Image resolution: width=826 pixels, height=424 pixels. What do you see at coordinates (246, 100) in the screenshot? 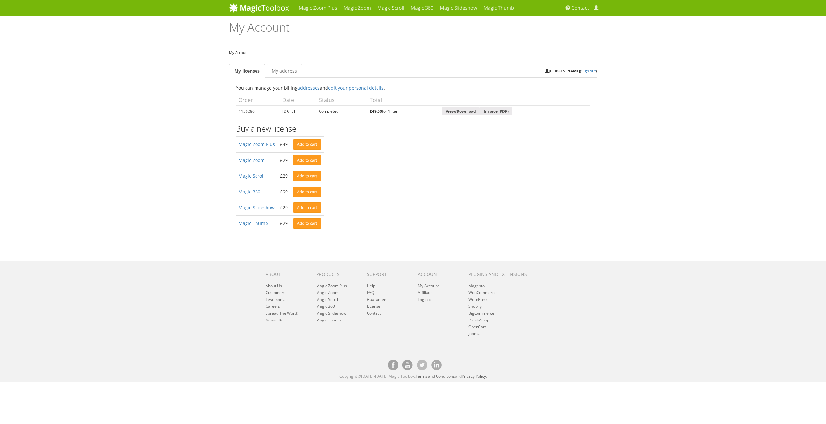
I see `span: Order` at bounding box center [246, 100].